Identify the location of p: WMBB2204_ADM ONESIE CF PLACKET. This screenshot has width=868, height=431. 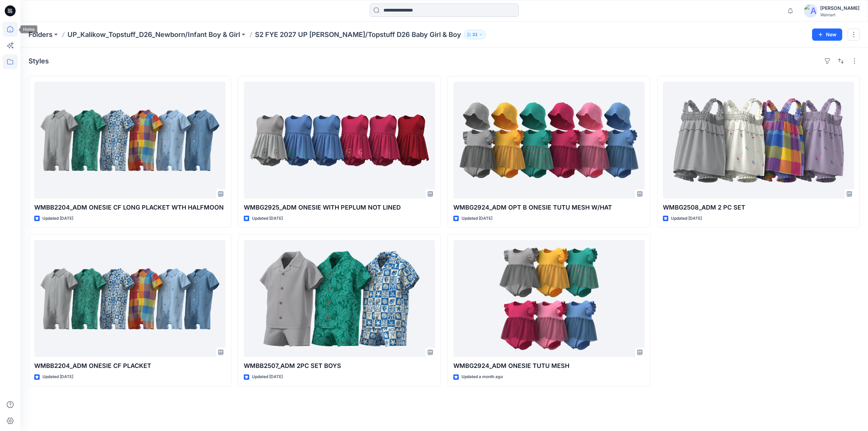
(130, 366).